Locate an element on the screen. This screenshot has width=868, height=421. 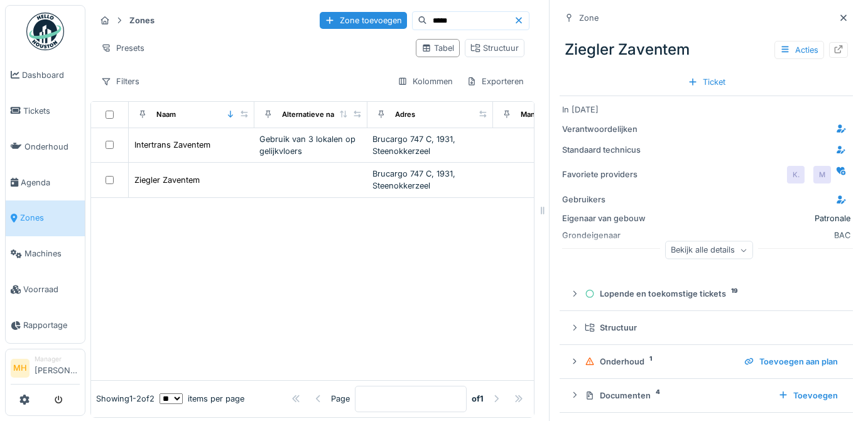
a: Voorraad is located at coordinates (45, 289).